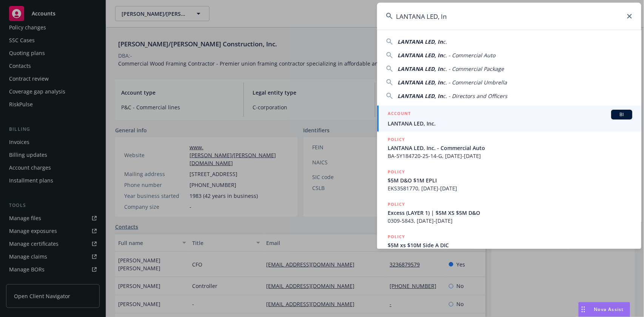 The image size is (644, 317). Describe the element at coordinates (609, 309) in the screenshot. I see `span: Nova Assist` at that location.